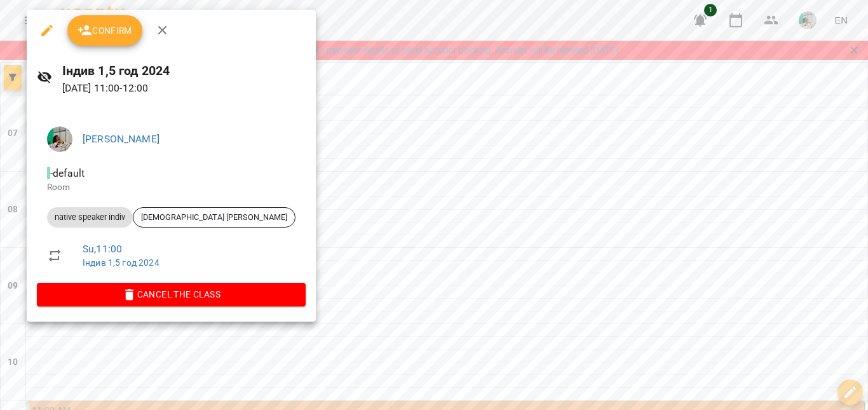 The width and height of the screenshot is (868, 410). Describe the element at coordinates (59, 139) in the screenshot. I see `img: 078c503d515f29e44a6efff9a10fac63.jpeg` at that location.